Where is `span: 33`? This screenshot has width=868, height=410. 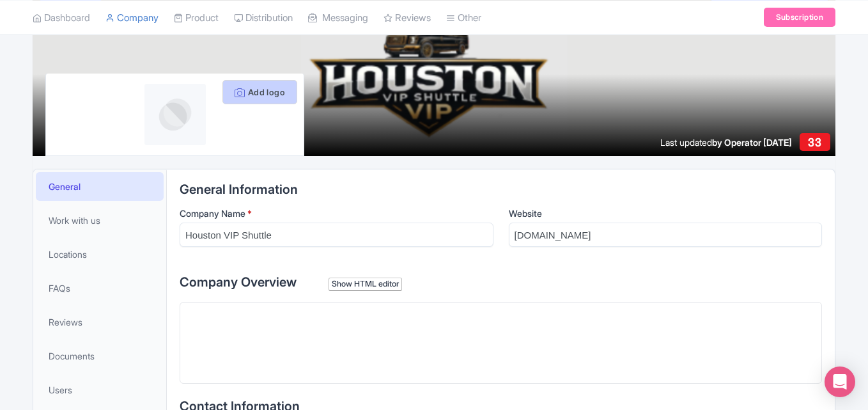 span: 33 is located at coordinates (815, 142).